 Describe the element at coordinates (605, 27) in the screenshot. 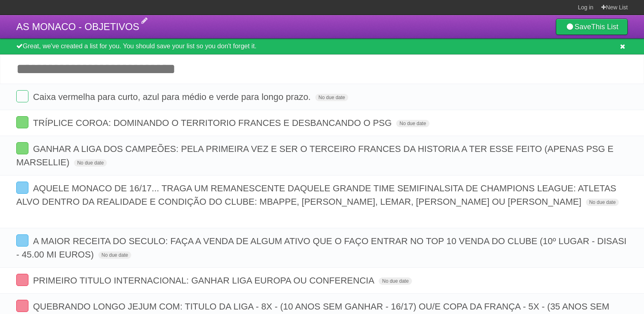

I see `b: This List` at that location.